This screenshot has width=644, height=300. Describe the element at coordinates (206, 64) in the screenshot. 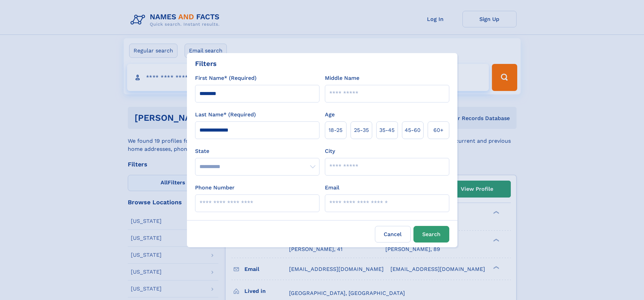

I see `div: Filters` at that location.